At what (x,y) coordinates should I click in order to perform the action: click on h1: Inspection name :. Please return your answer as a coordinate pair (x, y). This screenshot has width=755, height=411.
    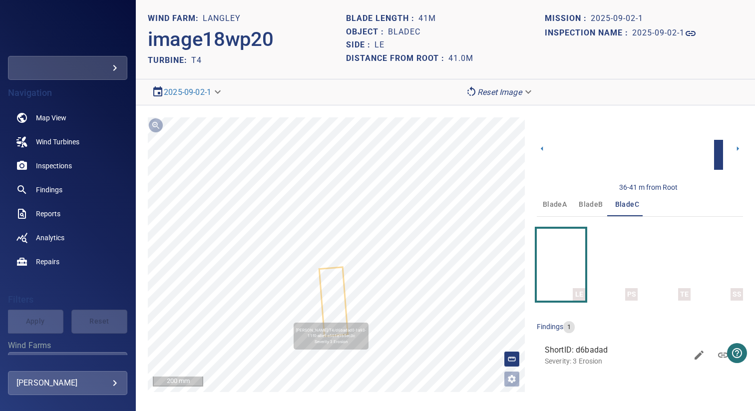
    Looking at the image, I should click on (588, 33).